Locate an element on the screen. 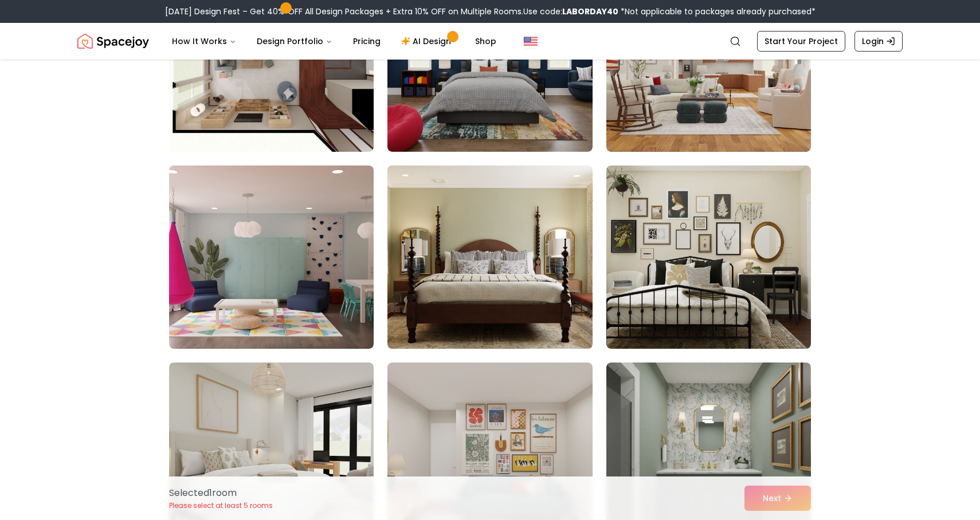 This screenshot has height=520, width=980. img: Room room-87 is located at coordinates (708, 257).